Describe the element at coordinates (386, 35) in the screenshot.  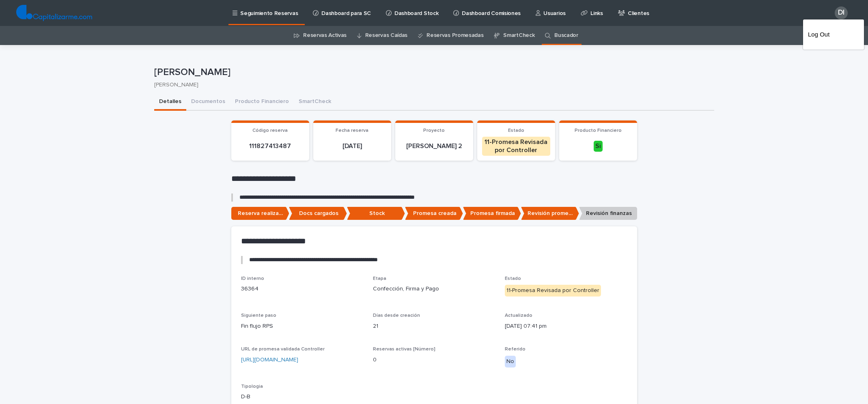
I see `a: Reservas Caídas` at that location.